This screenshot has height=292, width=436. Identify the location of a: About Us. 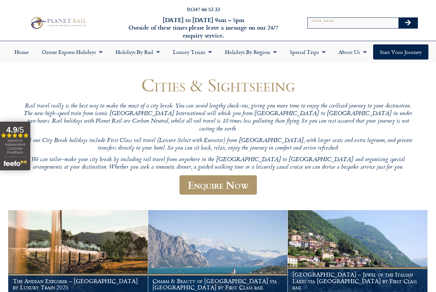
(352, 52).